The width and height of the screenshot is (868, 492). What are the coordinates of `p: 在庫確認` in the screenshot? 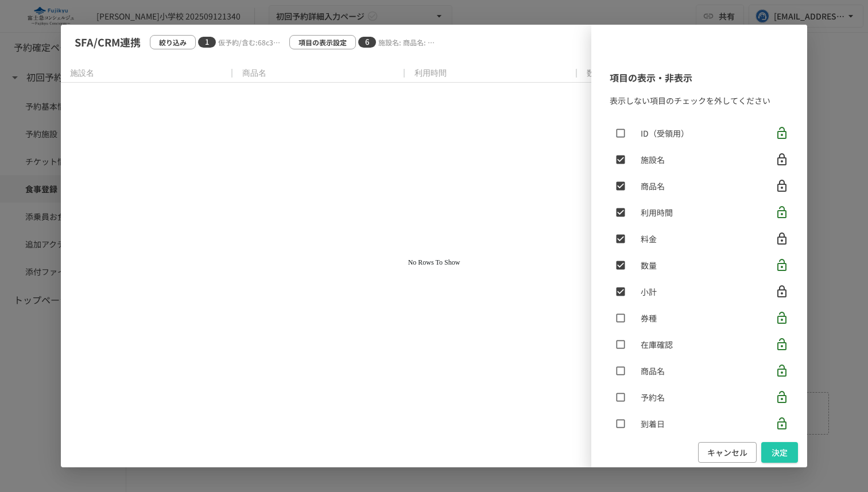 It's located at (657, 345).